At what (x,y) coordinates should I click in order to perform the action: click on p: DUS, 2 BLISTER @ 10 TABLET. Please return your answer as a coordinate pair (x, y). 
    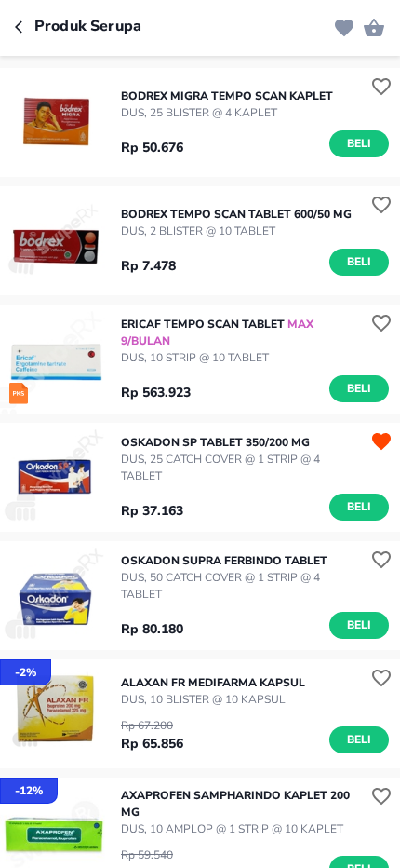
    Looking at the image, I should click on (236, 231).